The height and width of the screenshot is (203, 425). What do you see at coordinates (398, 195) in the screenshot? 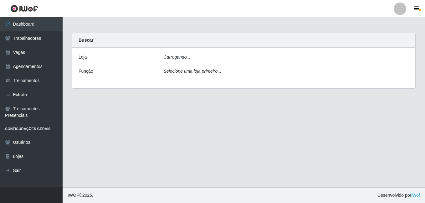
I see `span: Desenvolvido por` at bounding box center [398, 195].